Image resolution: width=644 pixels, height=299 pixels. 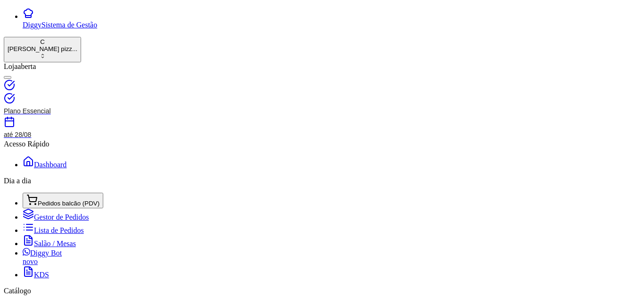 I want to click on button: Pedidos balcão (PDV), so click(x=62, y=200).